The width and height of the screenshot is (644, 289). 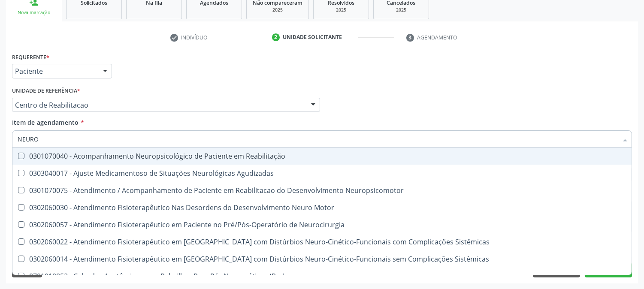 I want to click on div: 0301070040 - Acompanhamento Neuropsicológico de Paciente em Reabilitação, so click(x=322, y=156).